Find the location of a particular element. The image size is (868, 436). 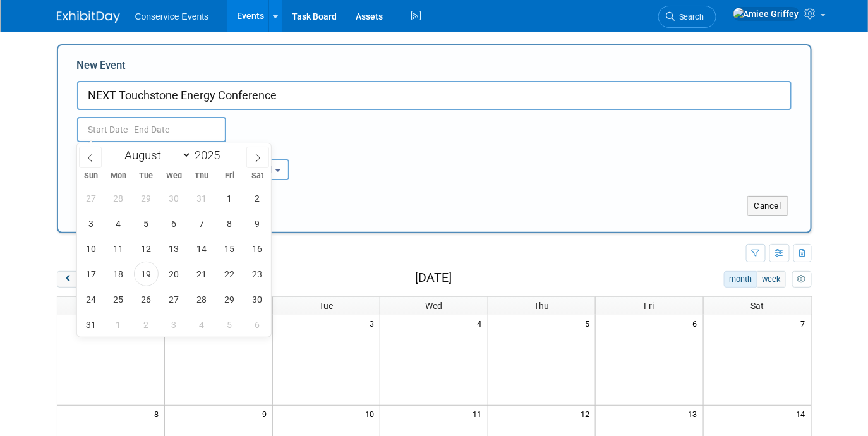

select: Month is located at coordinates (155, 155).